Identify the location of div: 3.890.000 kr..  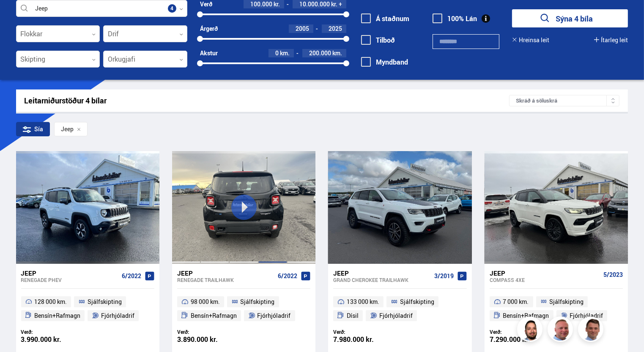
(210, 339).